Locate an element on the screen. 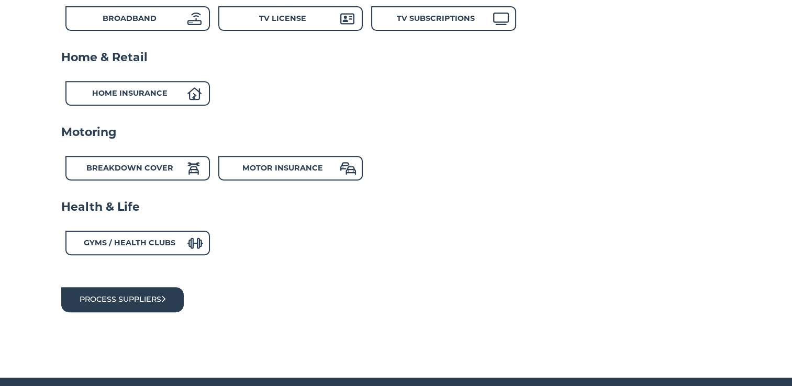 The image size is (792, 386). h4: Motoring is located at coordinates (396, 132).